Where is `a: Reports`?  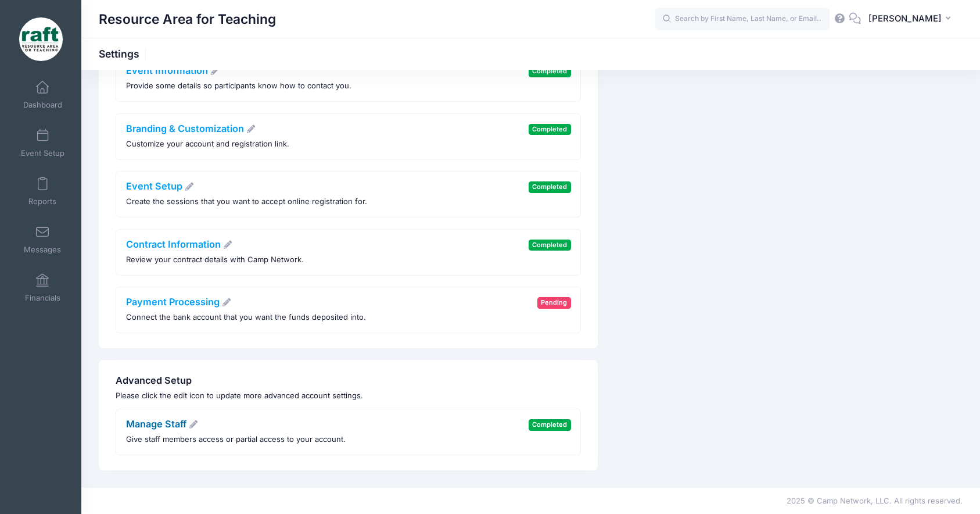 a: Reports is located at coordinates (42, 191).